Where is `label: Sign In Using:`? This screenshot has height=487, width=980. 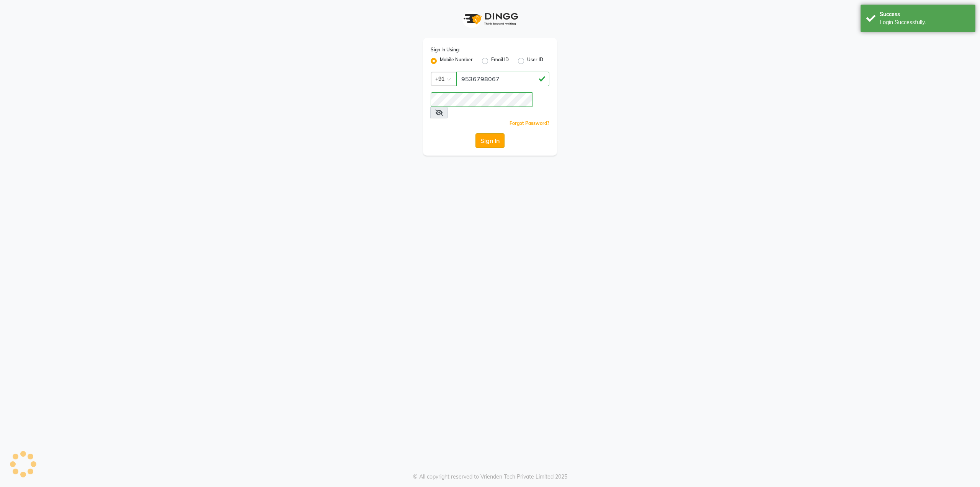 label: Sign In Using: is located at coordinates (445, 50).